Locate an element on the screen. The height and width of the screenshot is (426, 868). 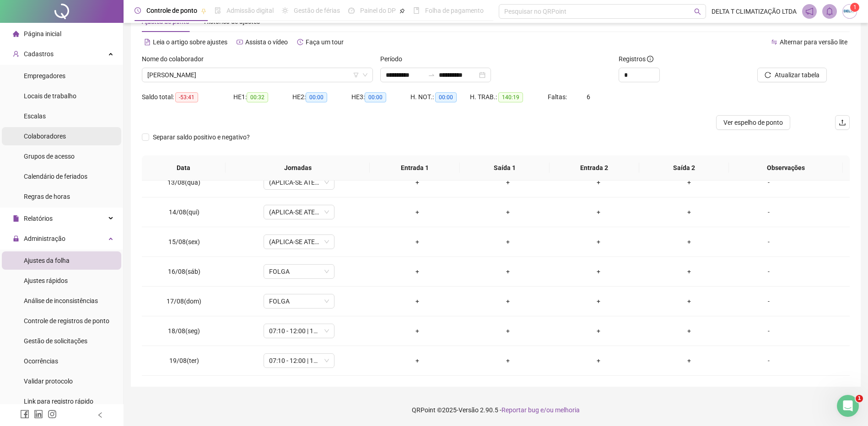
span: filter is located at coordinates (356, 75).